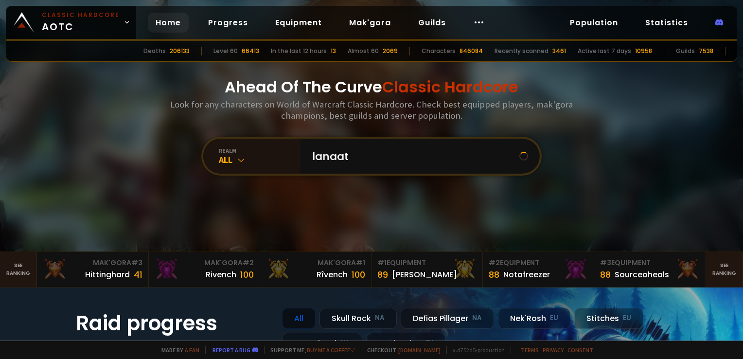 The height and width of the screenshot is (359, 743). I want to click on div: realm, so click(260, 150).